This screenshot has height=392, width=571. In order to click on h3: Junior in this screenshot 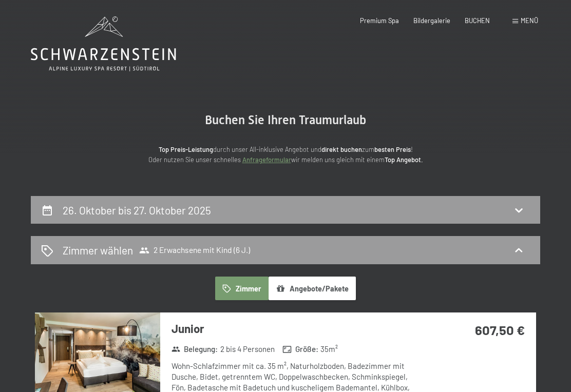, I will do `click(297, 328)`.